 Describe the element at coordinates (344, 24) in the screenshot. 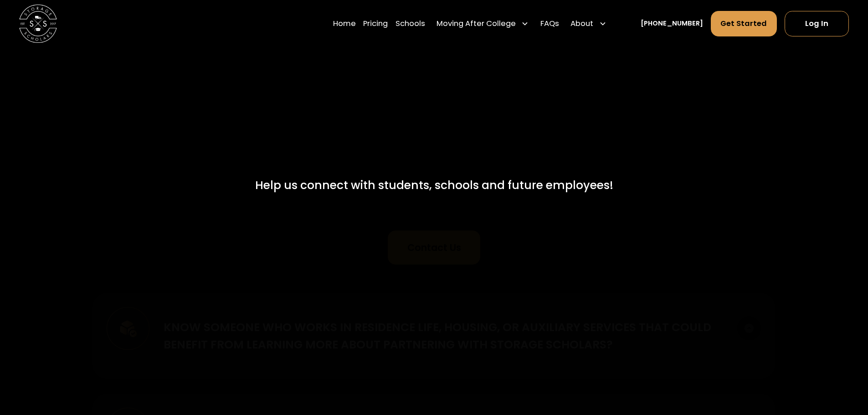

I see `a: Home` at that location.